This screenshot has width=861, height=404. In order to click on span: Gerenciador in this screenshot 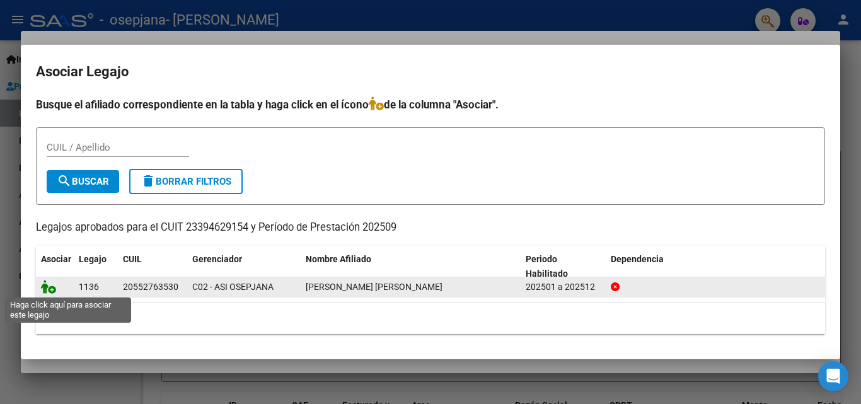, I will do `click(217, 259)`.